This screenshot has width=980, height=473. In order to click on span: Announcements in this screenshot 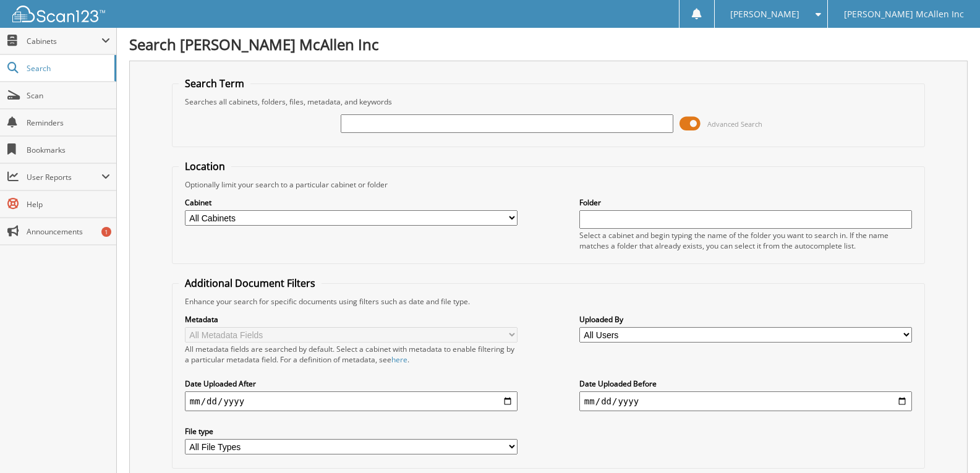, I will do `click(68, 231)`.